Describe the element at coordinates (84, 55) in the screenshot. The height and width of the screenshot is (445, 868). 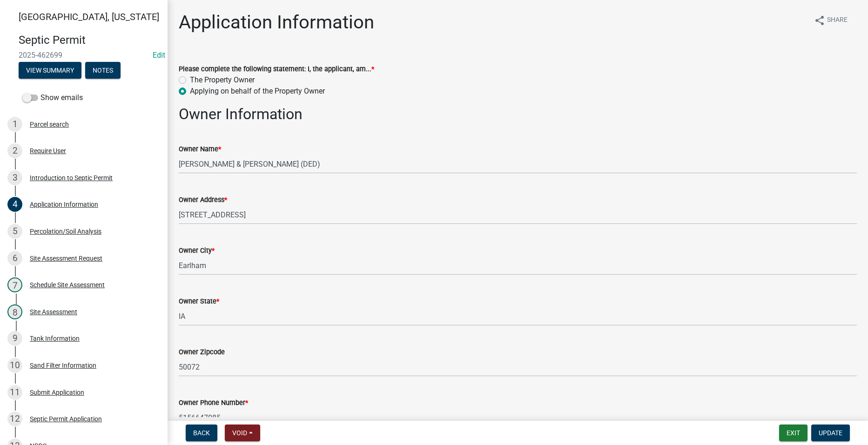
I see `span: 2025-462699` at that location.